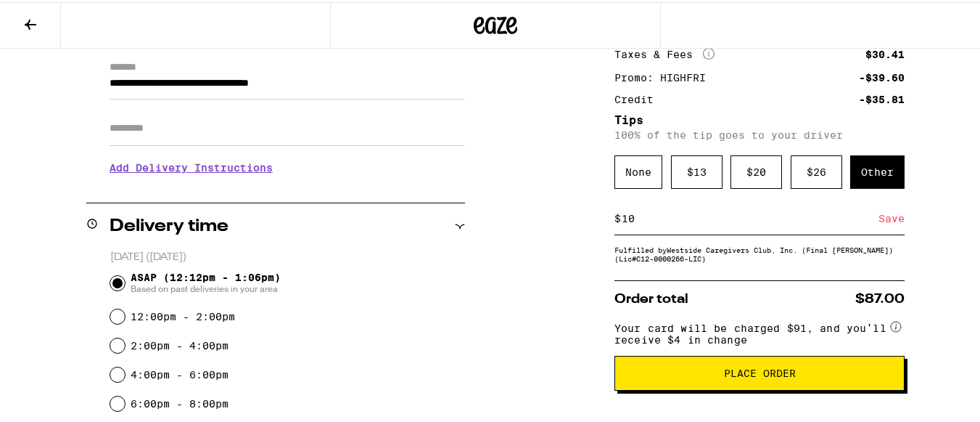  Describe the element at coordinates (183, 314) in the screenshot. I see `label: 12:00pm - 2:00pm` at that location.